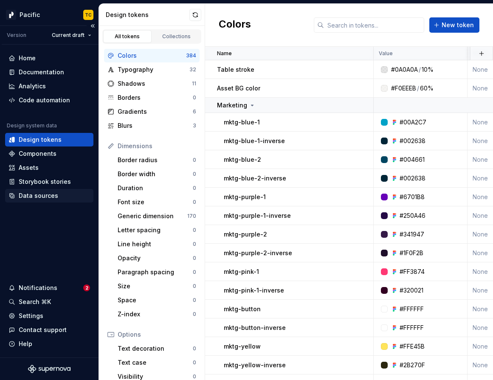  I want to click on a: Line height0, so click(157, 244).